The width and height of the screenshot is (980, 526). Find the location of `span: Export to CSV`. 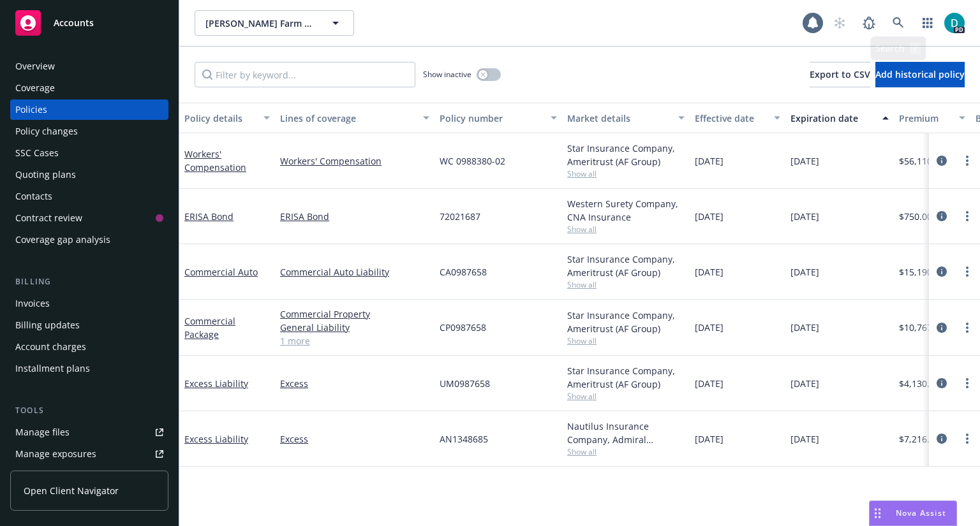

span: Export to CSV is located at coordinates (840, 74).